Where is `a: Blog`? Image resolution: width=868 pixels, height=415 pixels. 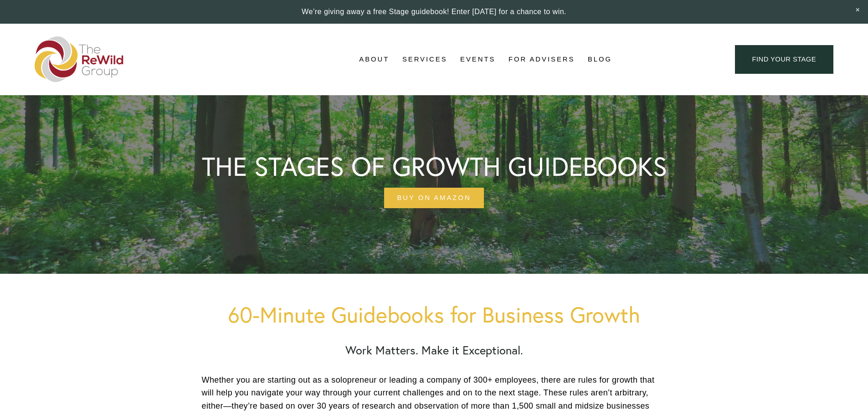
a: Blog is located at coordinates (600, 60).